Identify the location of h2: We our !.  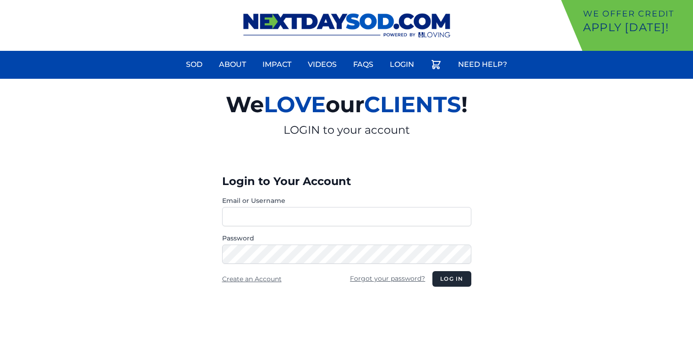
(347, 104).